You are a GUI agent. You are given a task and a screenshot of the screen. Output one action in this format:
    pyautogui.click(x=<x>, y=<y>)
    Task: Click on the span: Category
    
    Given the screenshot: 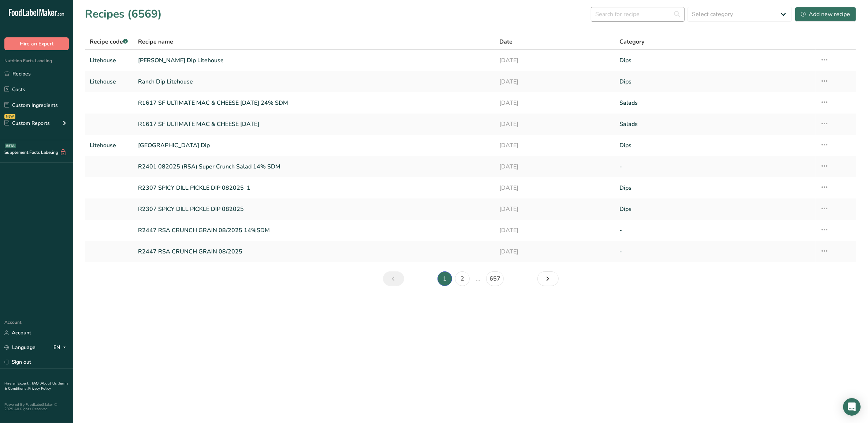 What is the action you would take?
    pyautogui.click(x=632, y=42)
    